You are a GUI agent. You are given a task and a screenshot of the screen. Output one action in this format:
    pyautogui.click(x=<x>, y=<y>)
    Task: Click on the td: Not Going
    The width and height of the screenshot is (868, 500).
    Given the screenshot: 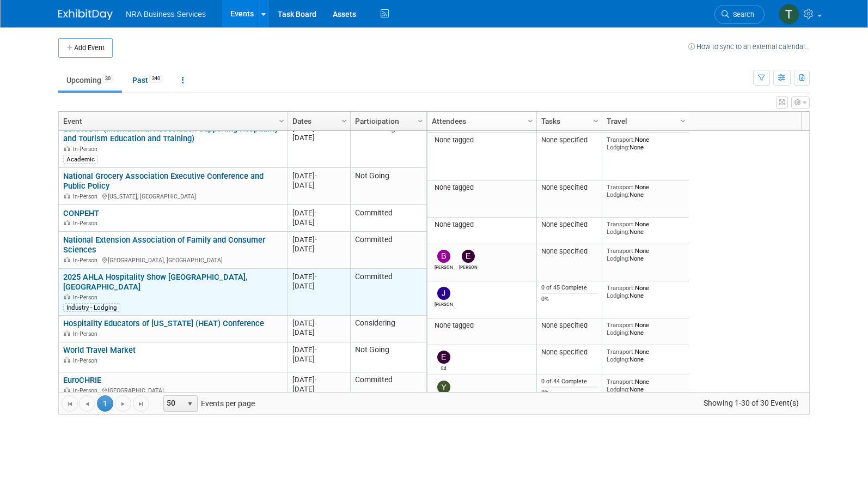 What is the action you would take?
    pyautogui.click(x=388, y=357)
    